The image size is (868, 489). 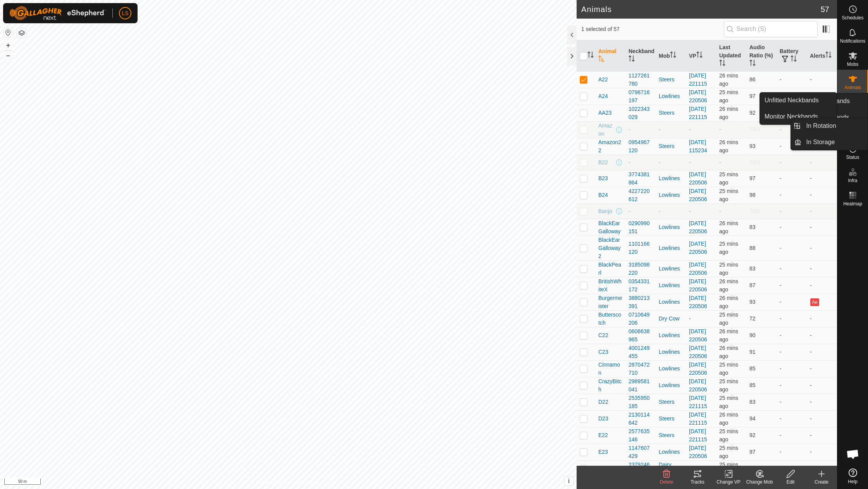 I want to click on button: Map Layers, so click(x=21, y=33).